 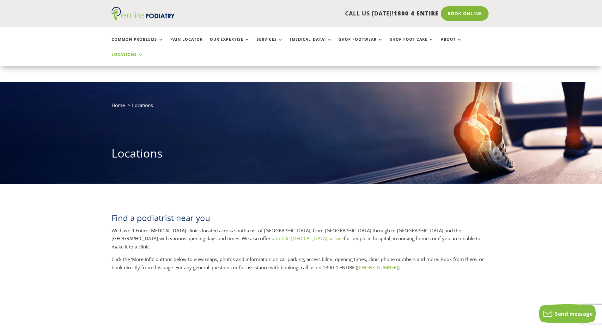 What do you see at coordinates (301, 155) in the screenshot?
I see `h1: Locations` at bounding box center [301, 155].